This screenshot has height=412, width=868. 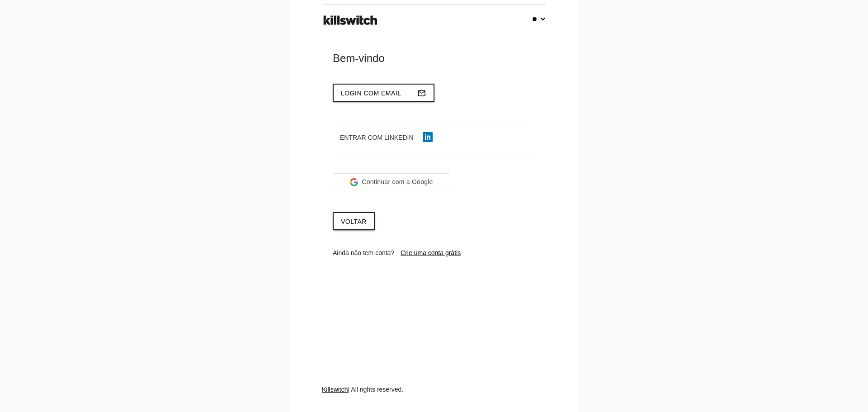 I want to click on a: Voltar, so click(x=354, y=221).